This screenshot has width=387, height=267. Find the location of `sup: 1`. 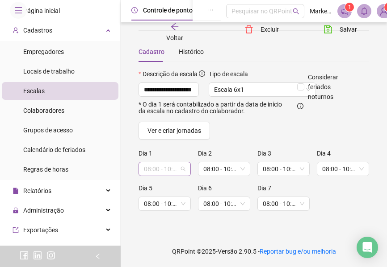

sup: 1 is located at coordinates (349, 7).